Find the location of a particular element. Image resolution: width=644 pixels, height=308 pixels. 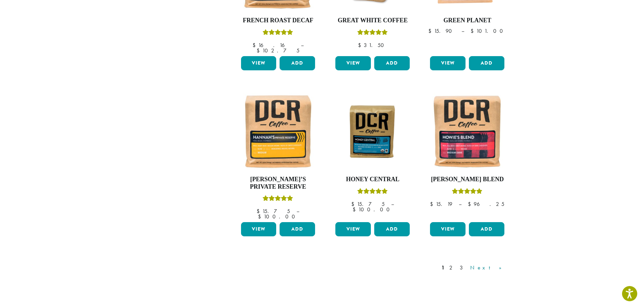

bdi: 16.16 is located at coordinates (273, 45).